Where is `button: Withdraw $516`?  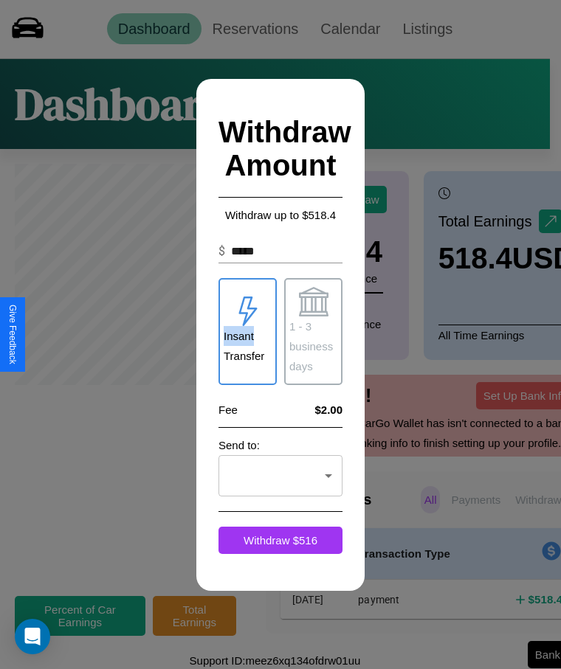
button: Withdraw $516 is located at coordinates (280, 540).